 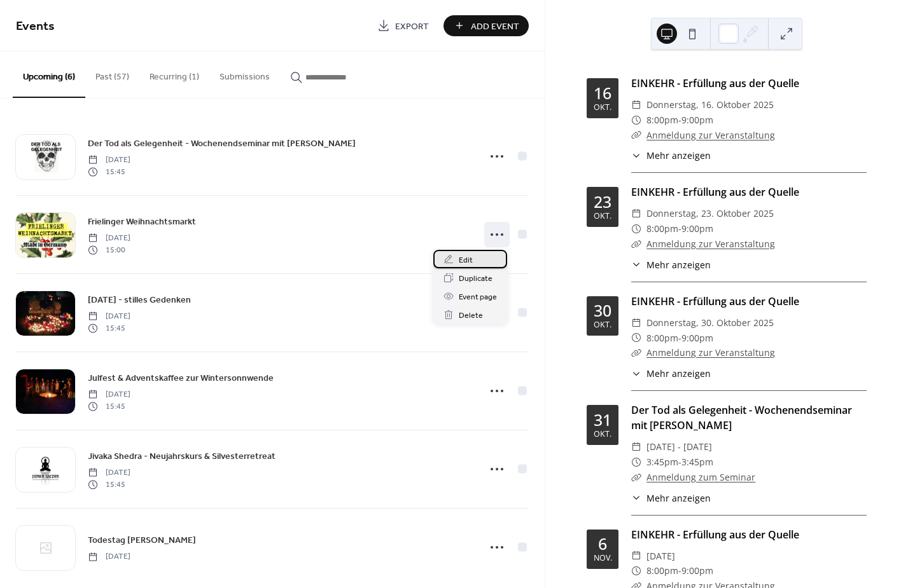 I want to click on a: Frielinger Weihnachtsmarkt, so click(x=142, y=221).